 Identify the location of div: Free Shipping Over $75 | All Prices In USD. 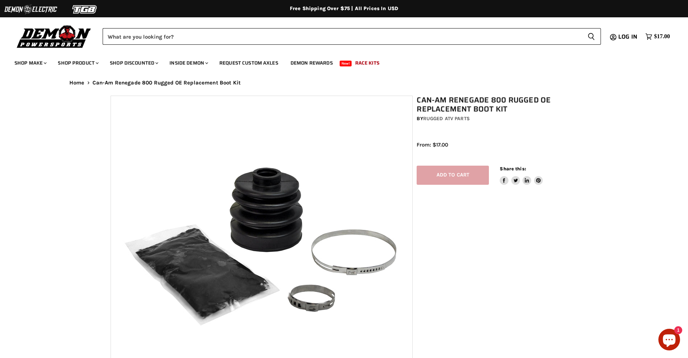
(344, 9).